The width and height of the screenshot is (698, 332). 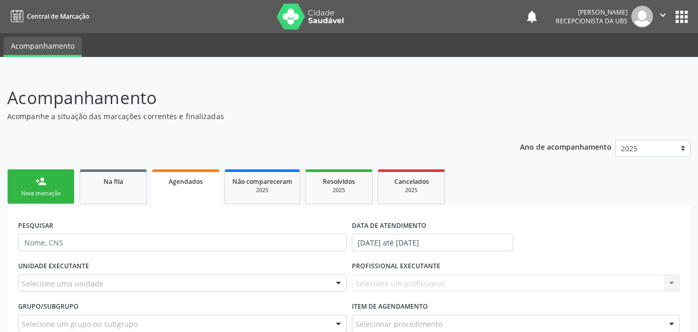 I want to click on p: Acompanhe a situação das marcações correntes e finalizadas, so click(x=246, y=116).